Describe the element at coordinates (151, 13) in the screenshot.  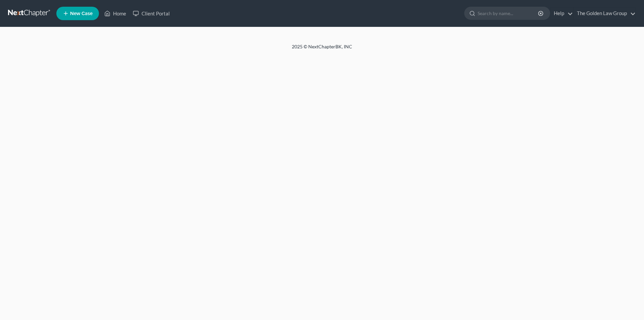
I see `a: Client Portal` at that location.